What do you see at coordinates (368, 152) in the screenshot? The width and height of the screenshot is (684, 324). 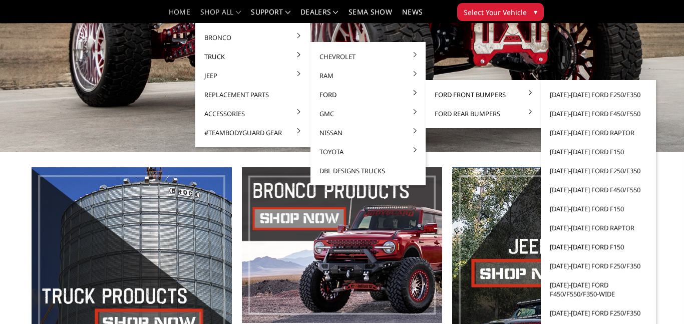 I see `a: Toyota` at bounding box center [368, 152].